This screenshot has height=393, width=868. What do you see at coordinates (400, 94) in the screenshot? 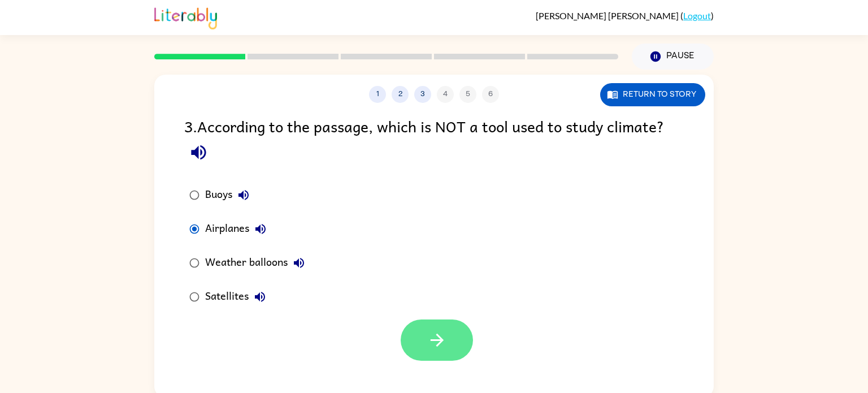
I see `button: 2` at bounding box center [400, 94].